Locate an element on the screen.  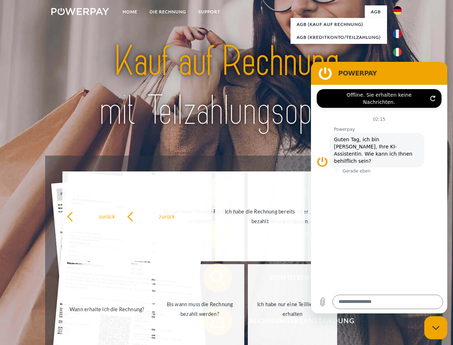
label: Offline. Sie erhalten keine Nachrichten. is located at coordinates (68, 37).